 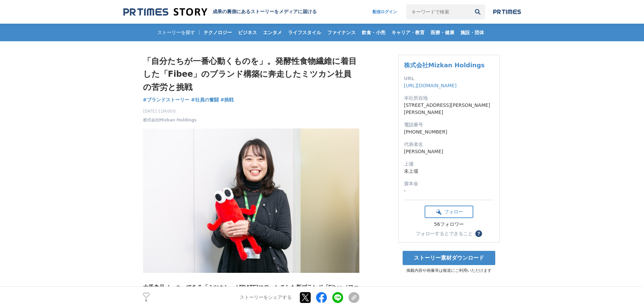 I want to click on a: テクノロジー, so click(x=218, y=32).